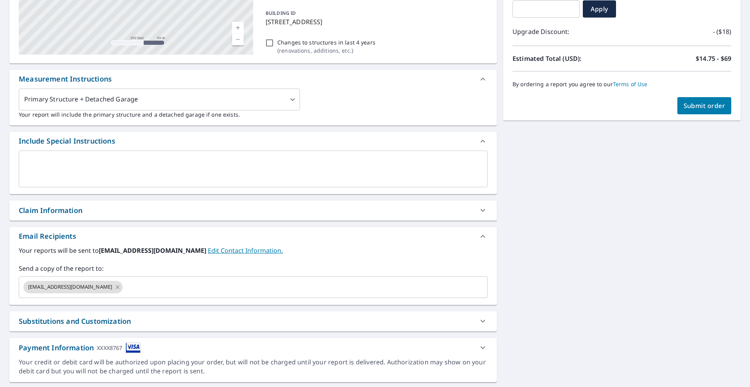 Image resolution: width=750 pixels, height=387 pixels. I want to click on a: Current Level 17, Zoom In, so click(238, 28).